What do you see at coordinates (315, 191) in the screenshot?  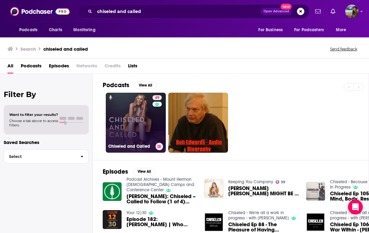 I see `a: Chiseled Ep 105 - Spirit, Mind, Body, Results - Chicken Soup for the Soul co-author - Mark Victor...` at bounding box center [315, 191].